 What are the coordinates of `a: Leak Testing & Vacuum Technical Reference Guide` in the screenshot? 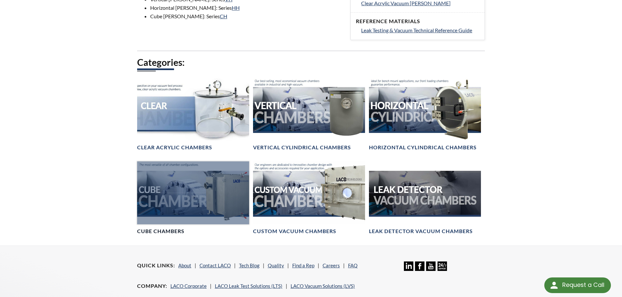 It's located at (420, 30).